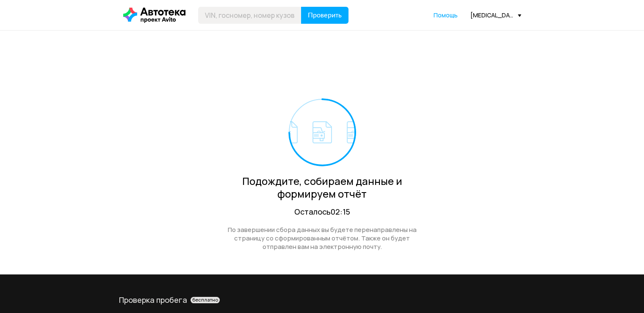 The width and height of the screenshot is (644, 313). Describe the element at coordinates (322, 300) in the screenshot. I see `div: Проверка пробега` at that location.